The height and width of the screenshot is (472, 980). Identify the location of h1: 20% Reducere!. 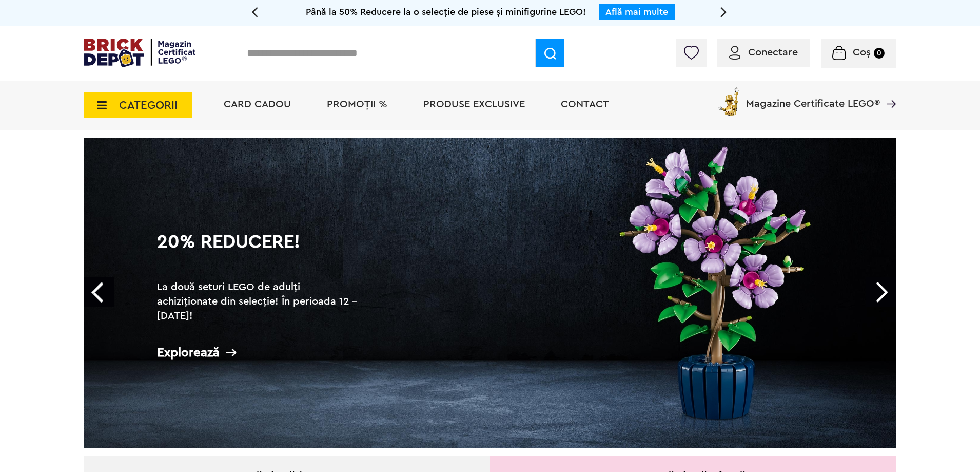
(260, 251).